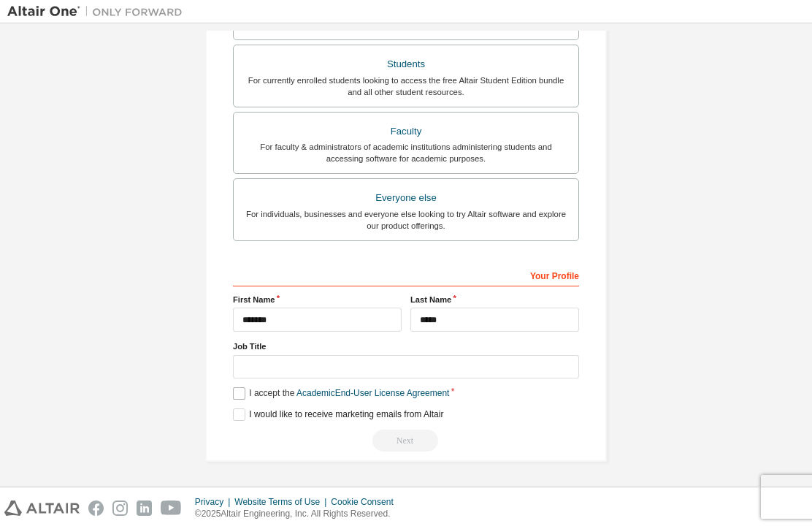 The width and height of the screenshot is (812, 529). I want to click on div: Students, so click(406, 65).